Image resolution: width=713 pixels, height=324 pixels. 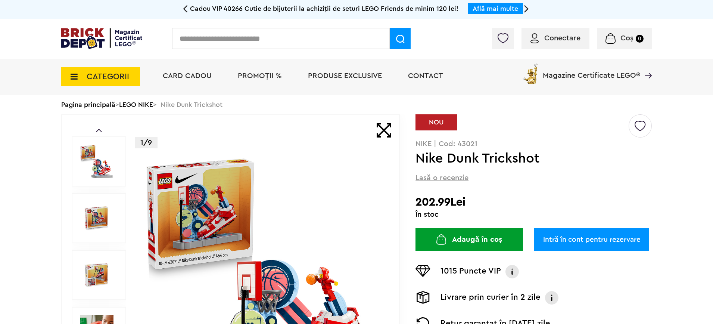 I want to click on p: Livrare prin curier în 2 zile, so click(x=491, y=298).